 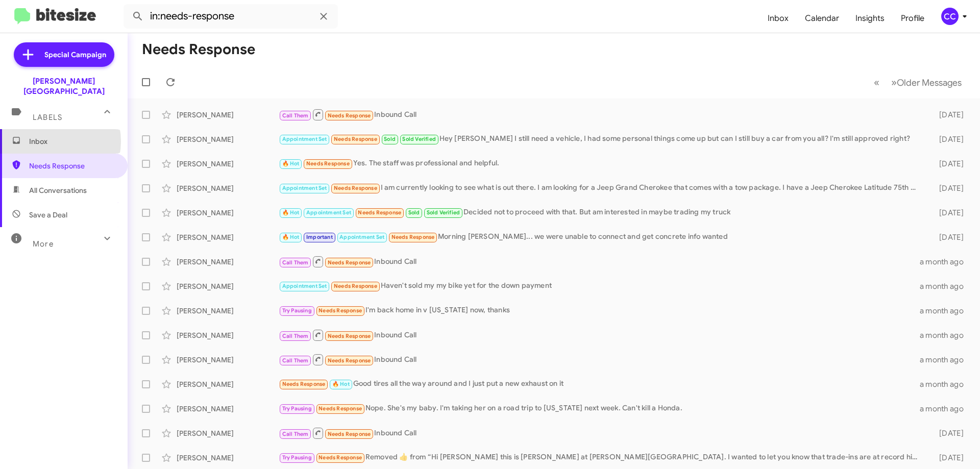 I want to click on a: Special Campaign, so click(x=64, y=55).